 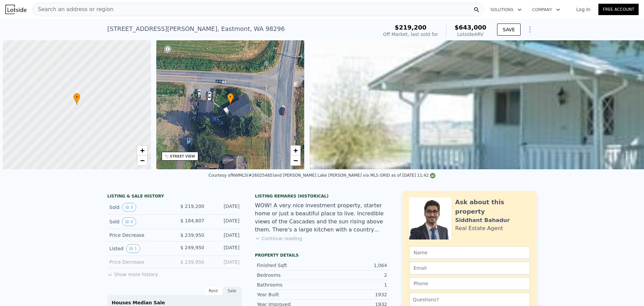 I want to click on div: Property details, so click(x=322, y=255).